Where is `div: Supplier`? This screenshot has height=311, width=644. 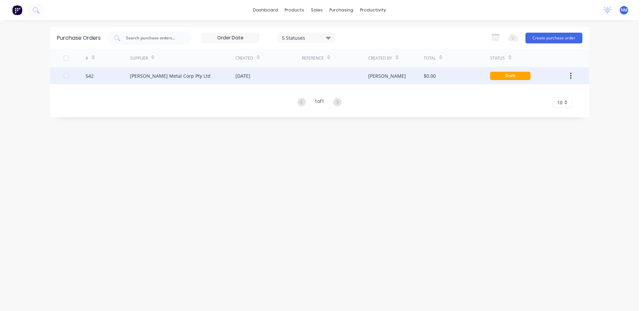 div: Supplier is located at coordinates (139, 58).